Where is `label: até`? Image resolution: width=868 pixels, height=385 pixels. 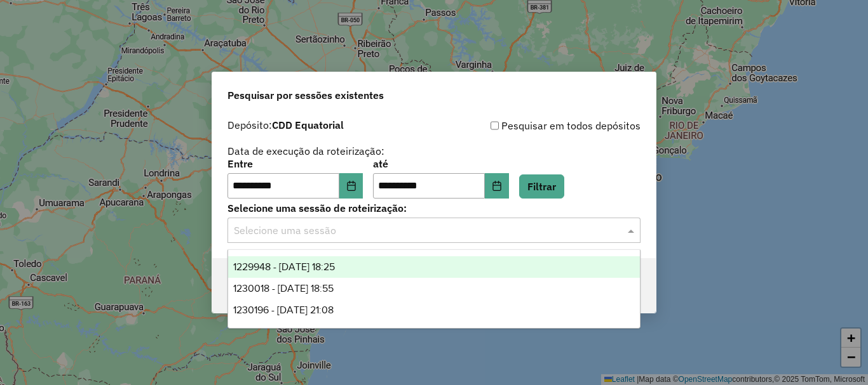 label: até is located at coordinates (440, 163).